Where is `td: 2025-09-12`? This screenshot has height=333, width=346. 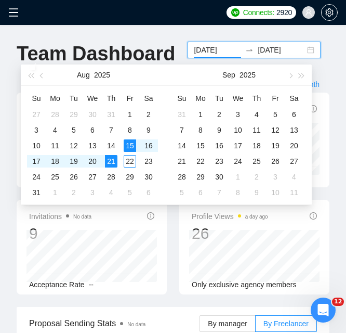 td: 2025-09-12 is located at coordinates (275, 130).